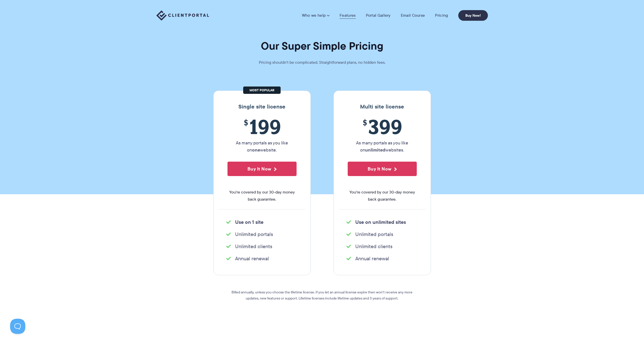 The height and width of the screenshot is (344, 644). I want to click on p: Pricing shouldn't be complicated. Straightforward plans, no hidden fees., so click(322, 63).